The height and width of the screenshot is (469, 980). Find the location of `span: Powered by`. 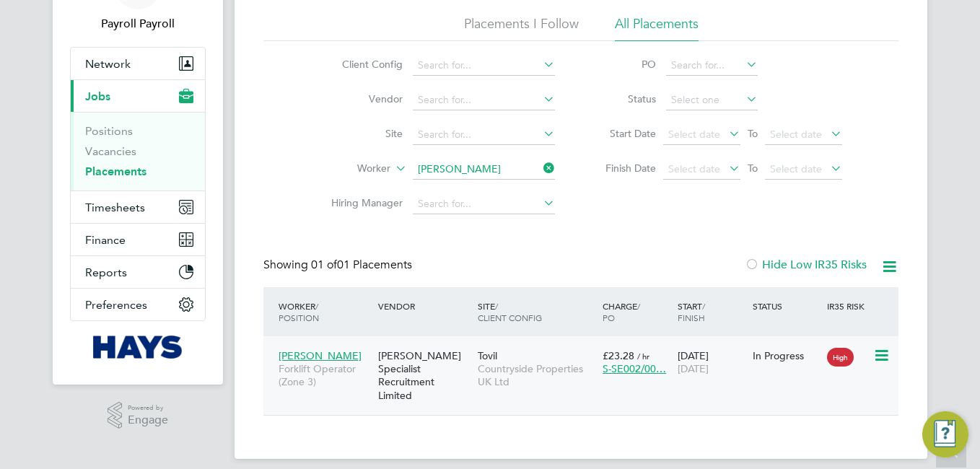

span: Powered by is located at coordinates (148, 408).